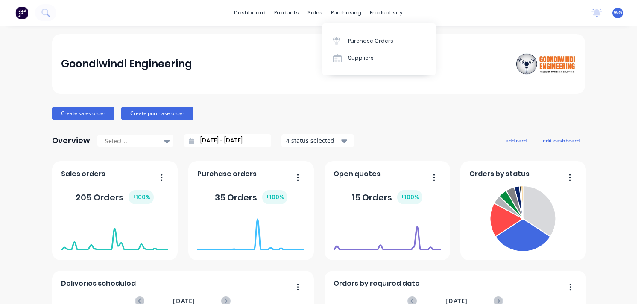  I want to click on div: productivity, so click(386, 13).